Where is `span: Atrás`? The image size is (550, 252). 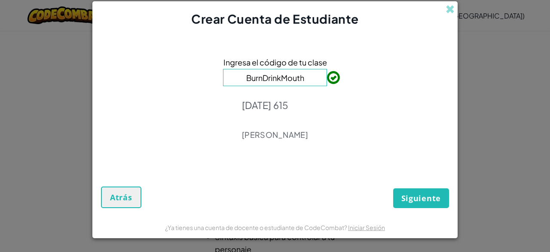 span: Atrás is located at coordinates (121, 197).